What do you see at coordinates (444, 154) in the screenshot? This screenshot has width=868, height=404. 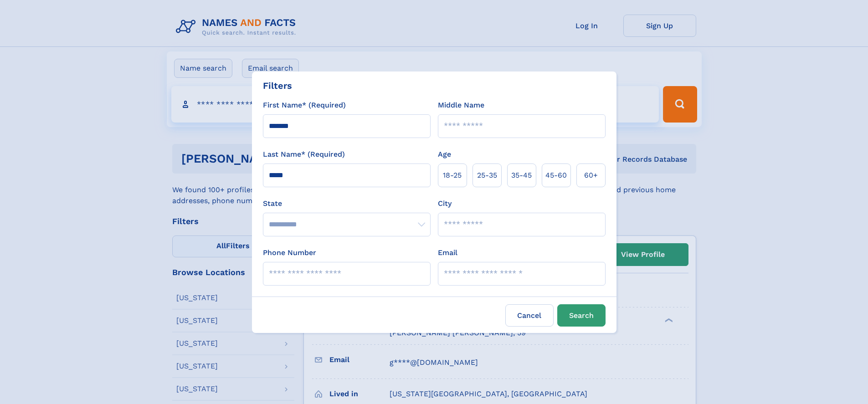 I see `label: Age` at bounding box center [444, 154].